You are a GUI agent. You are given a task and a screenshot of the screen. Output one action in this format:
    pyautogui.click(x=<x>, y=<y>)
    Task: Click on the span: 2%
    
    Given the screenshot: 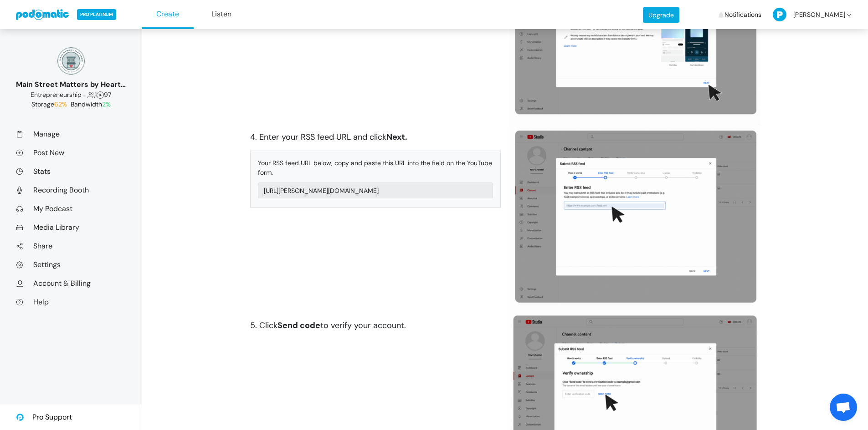 What is the action you would take?
    pyautogui.click(x=106, y=104)
    